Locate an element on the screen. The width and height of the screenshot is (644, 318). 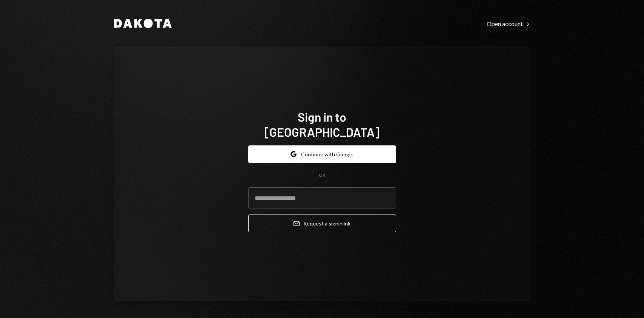
div: Open account is located at coordinates (509, 24).